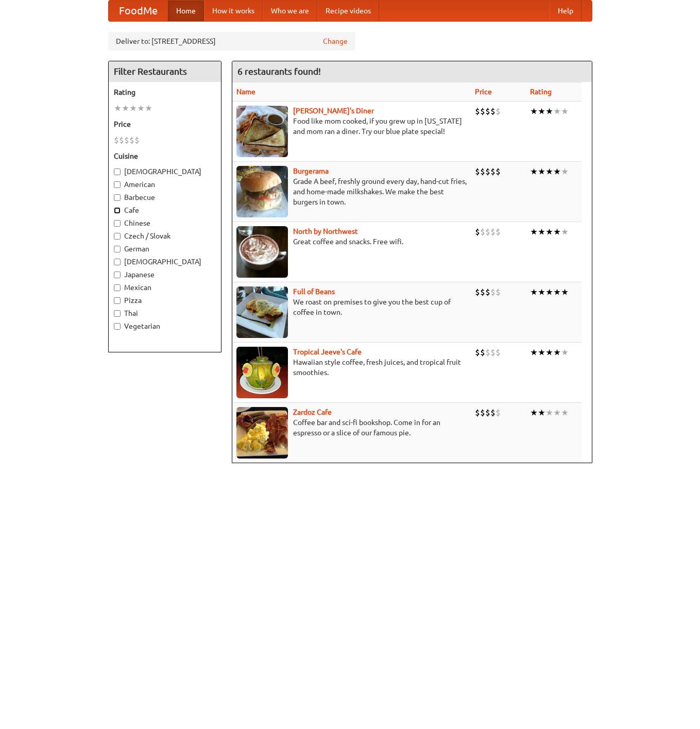 This screenshot has width=700, height=729. What do you see at coordinates (336, 41) in the screenshot?
I see `a: Change` at bounding box center [336, 41].